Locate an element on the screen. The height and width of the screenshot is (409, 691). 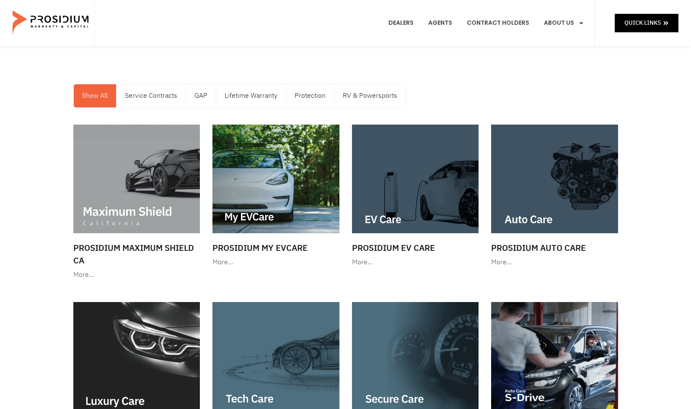
a: Contract Holders is located at coordinates (498, 23).